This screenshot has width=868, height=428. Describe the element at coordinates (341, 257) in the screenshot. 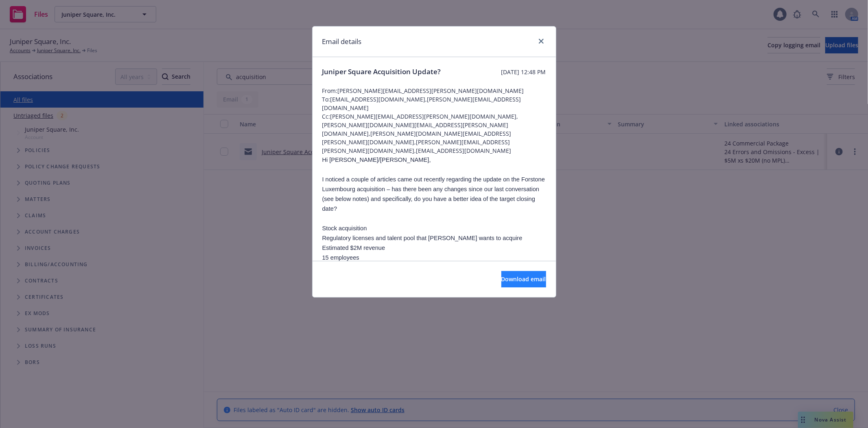

I see `span: 15 employees` at that location.